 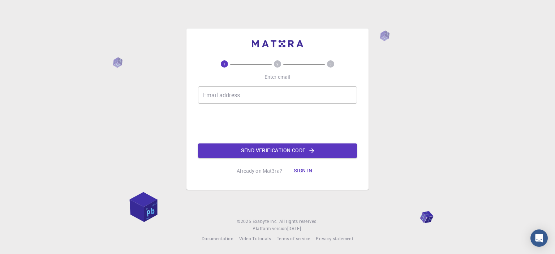 What do you see at coordinates (277, 77) in the screenshot?
I see `p: Enter email` at bounding box center [277, 77].